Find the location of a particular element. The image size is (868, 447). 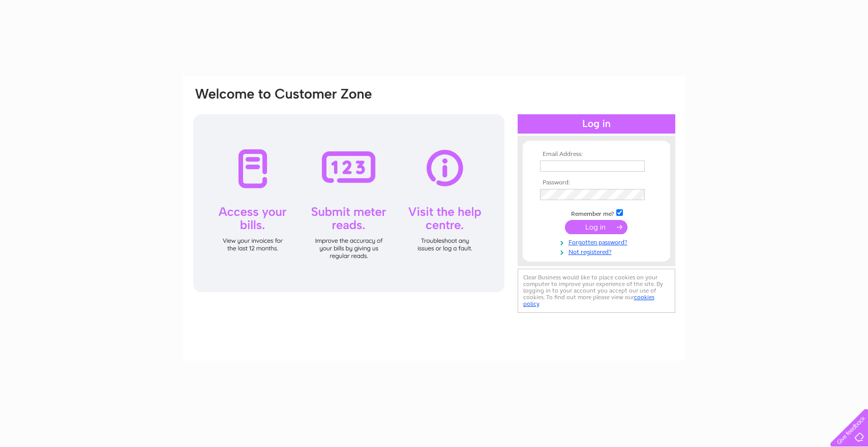

div: Clear Business would like to place cookies on your computer to improve your experience of the sit... is located at coordinates (596, 291).